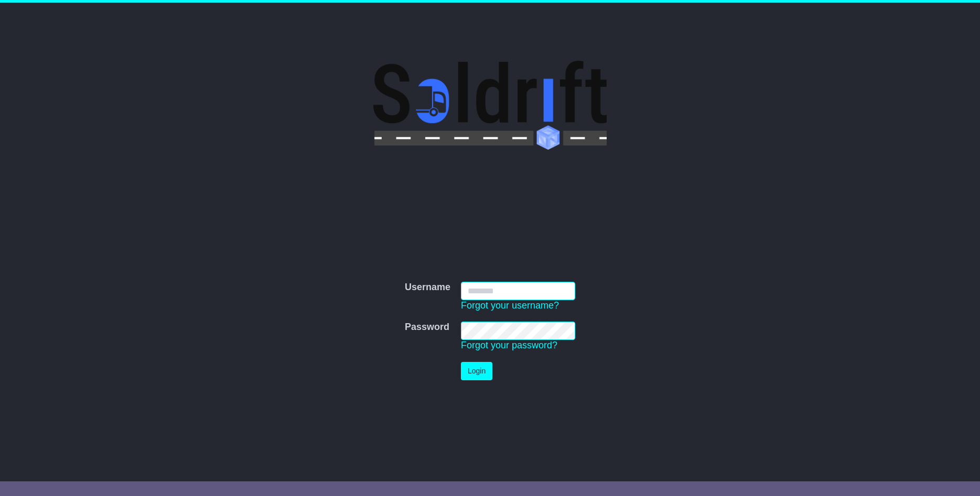  What do you see at coordinates (427, 288) in the screenshot?
I see `label: Username` at bounding box center [427, 288].